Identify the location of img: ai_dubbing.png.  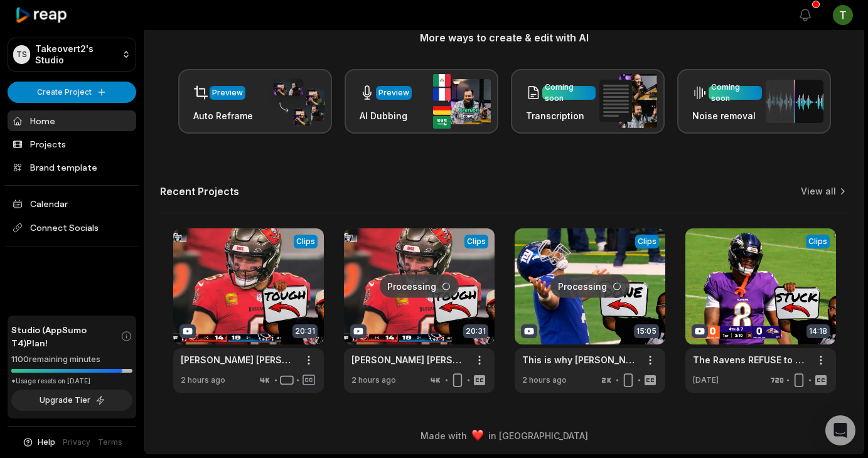
(462, 101).